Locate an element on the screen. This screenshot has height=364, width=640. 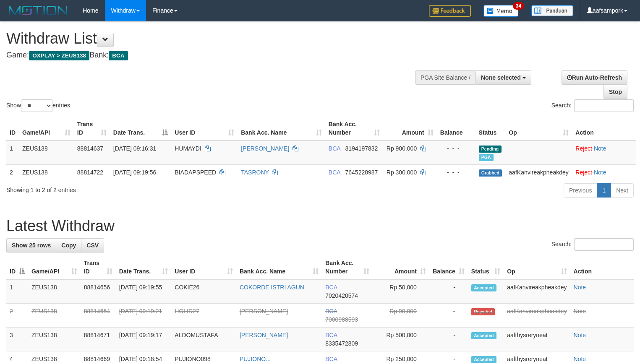
label: Search: is located at coordinates (593, 105).